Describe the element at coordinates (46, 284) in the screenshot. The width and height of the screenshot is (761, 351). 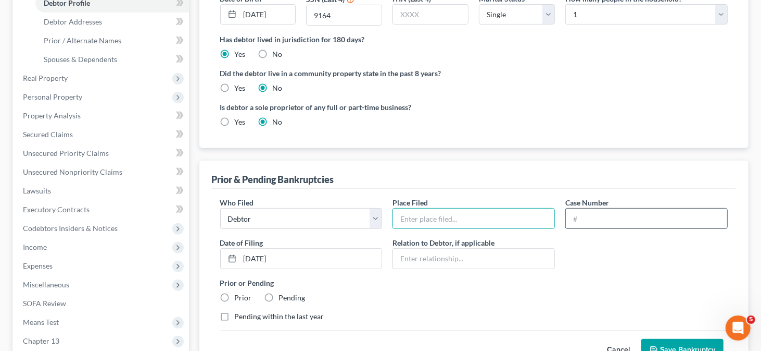
I see `span: Miscellaneous` at that location.